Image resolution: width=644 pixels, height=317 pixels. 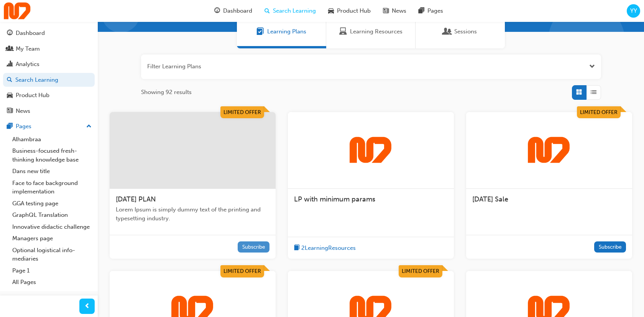 I want to click on a: Learning PlansLearning Plans, so click(x=281, y=31).